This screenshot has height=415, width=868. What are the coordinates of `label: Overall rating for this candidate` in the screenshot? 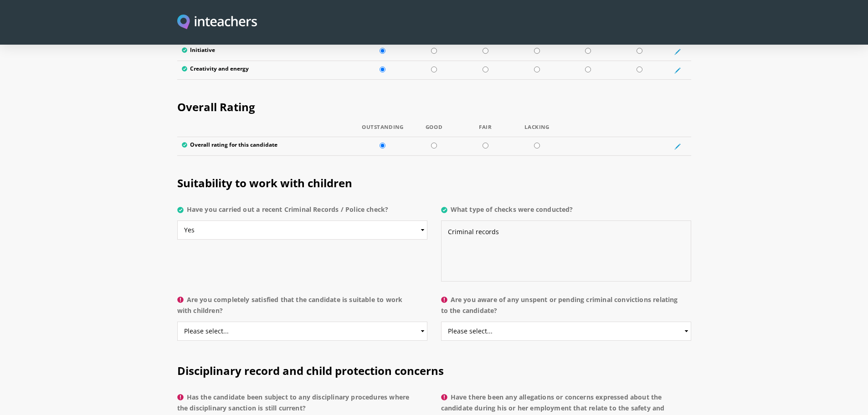 It's located at (267, 146).